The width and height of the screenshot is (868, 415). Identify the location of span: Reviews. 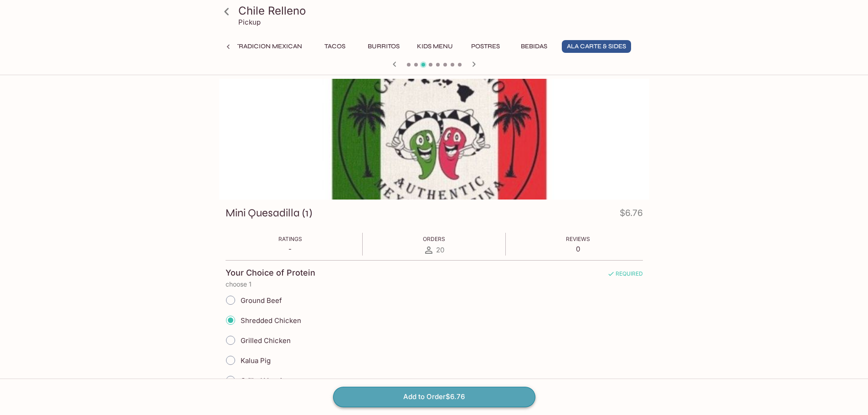
(577, 239).